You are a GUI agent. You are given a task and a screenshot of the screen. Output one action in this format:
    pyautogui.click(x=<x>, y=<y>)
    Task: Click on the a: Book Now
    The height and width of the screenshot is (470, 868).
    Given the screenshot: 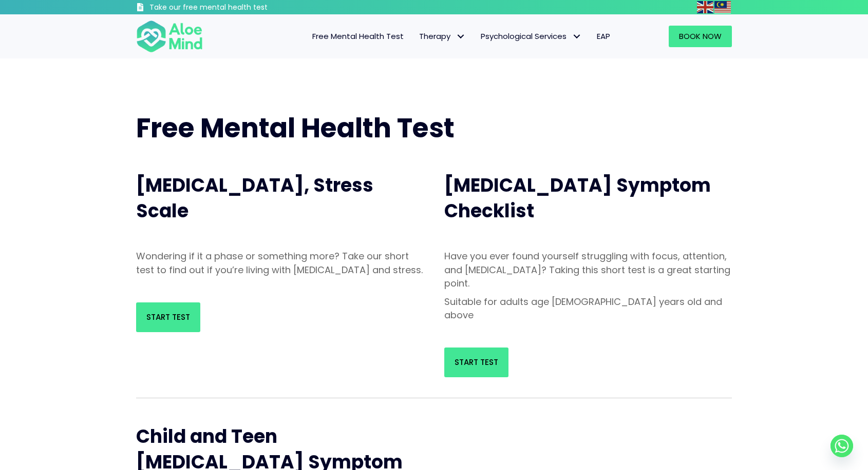 What is the action you would take?
    pyautogui.click(x=700, y=37)
    